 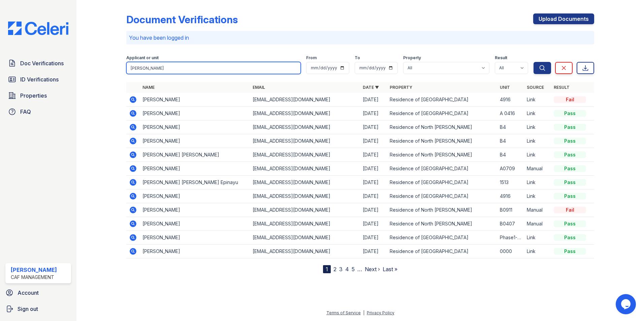 What do you see at coordinates (380, 313) in the screenshot?
I see `a: Privacy Policy` at bounding box center [380, 313].